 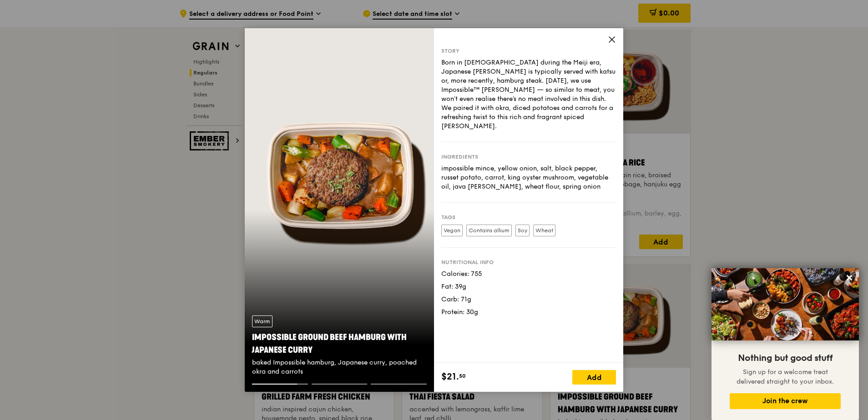 What do you see at coordinates (850, 278) in the screenshot?
I see `button: Close` at bounding box center [850, 278].